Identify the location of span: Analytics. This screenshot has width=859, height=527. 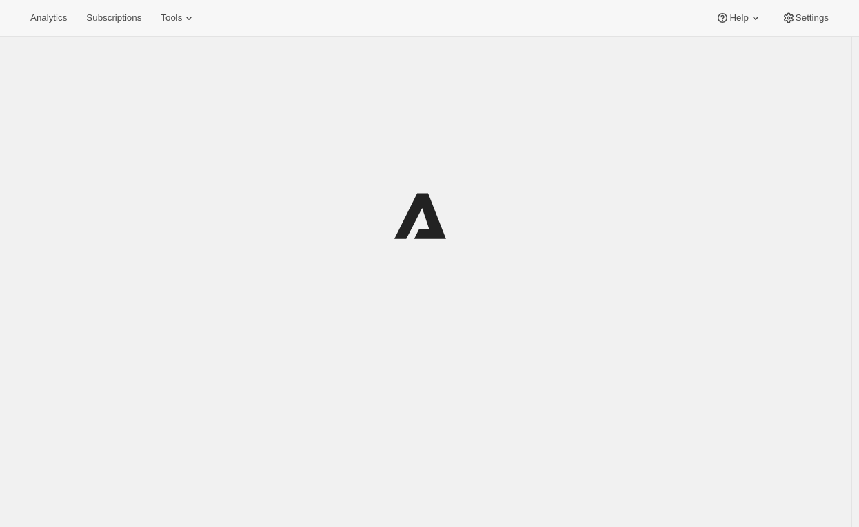
(48, 18).